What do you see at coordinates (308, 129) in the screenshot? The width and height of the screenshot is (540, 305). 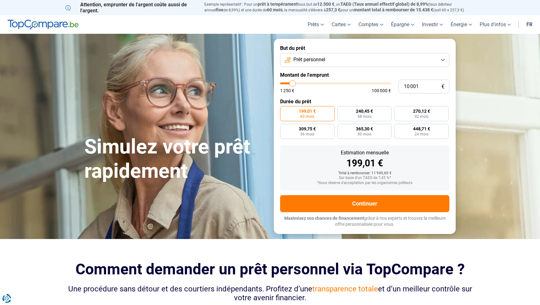 I see `span: 309,75 €` at bounding box center [308, 129].